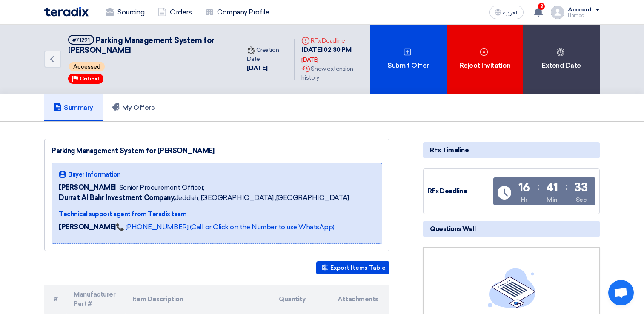 This screenshot has width=644, height=314. I want to click on span: Accessed, so click(87, 66).